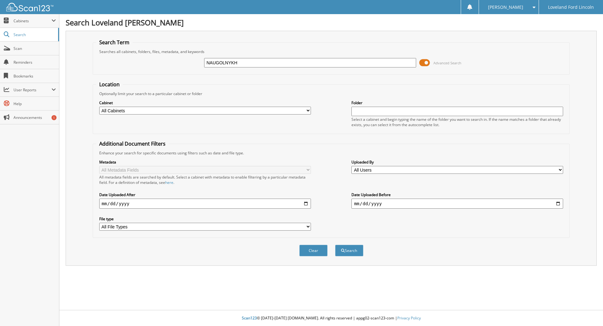 Image resolution: width=603 pixels, height=326 pixels. I want to click on legend: Additional Document Filters, so click(132, 144).